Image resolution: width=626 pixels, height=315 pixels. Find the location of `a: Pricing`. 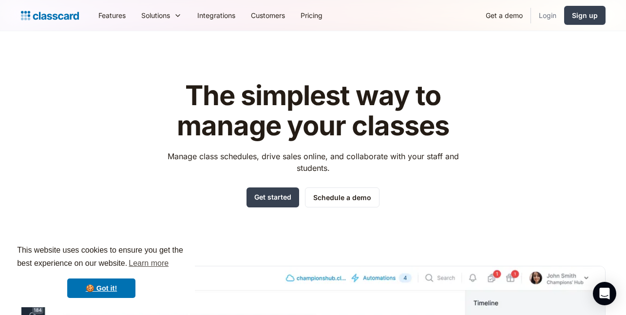

a: Pricing is located at coordinates (311, 15).